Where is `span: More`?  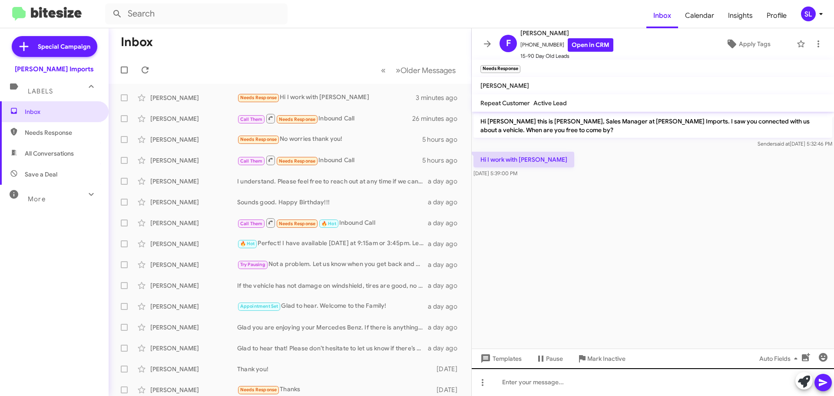
span: More is located at coordinates (37, 199).